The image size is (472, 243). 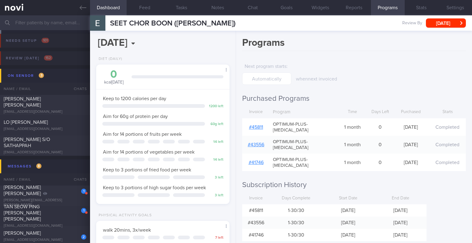 I want to click on div: Time, so click(x=352, y=112).